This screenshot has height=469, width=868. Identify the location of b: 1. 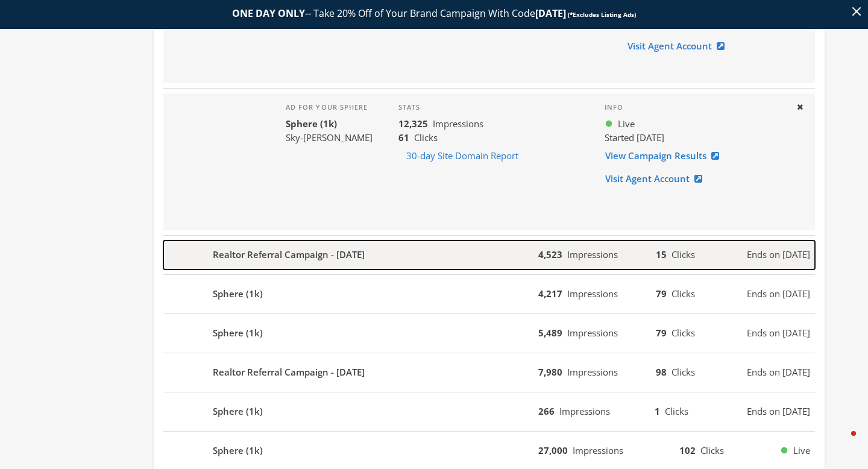
(657, 411).